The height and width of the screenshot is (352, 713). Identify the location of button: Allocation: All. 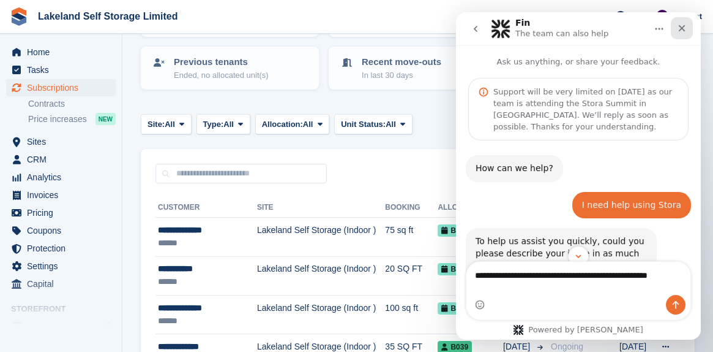
(293, 124).